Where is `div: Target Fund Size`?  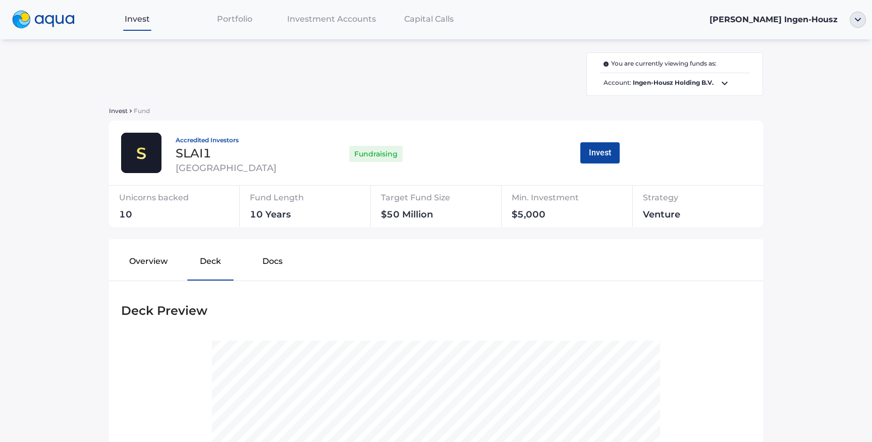
div: Target Fund Size is located at coordinates (445, 200).